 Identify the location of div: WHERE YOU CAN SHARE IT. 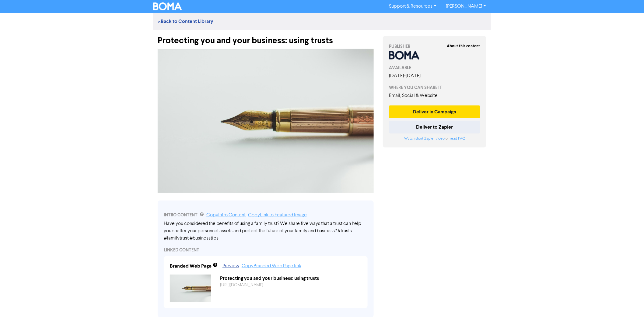
(435, 87).